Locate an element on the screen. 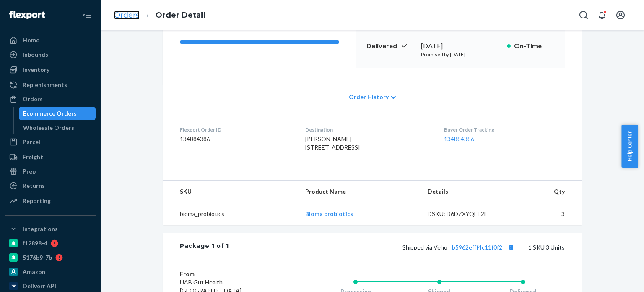  span: Help Center is located at coordinates (629, 146).